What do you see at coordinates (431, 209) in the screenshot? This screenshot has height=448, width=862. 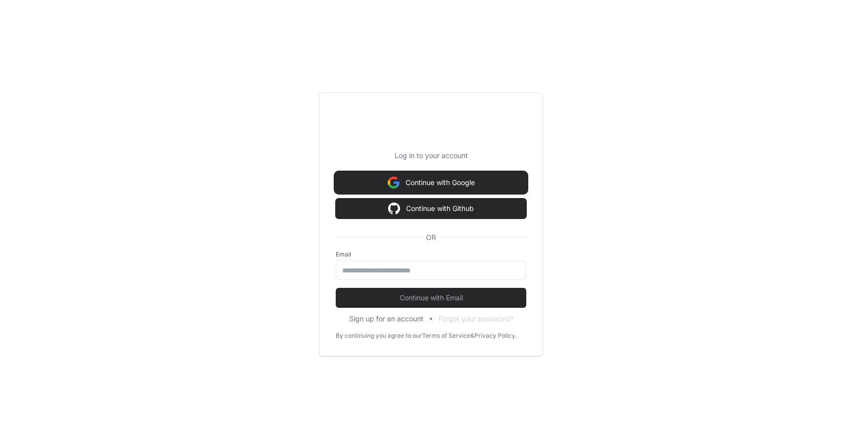 I see `button: Continue with Github` at bounding box center [431, 209].